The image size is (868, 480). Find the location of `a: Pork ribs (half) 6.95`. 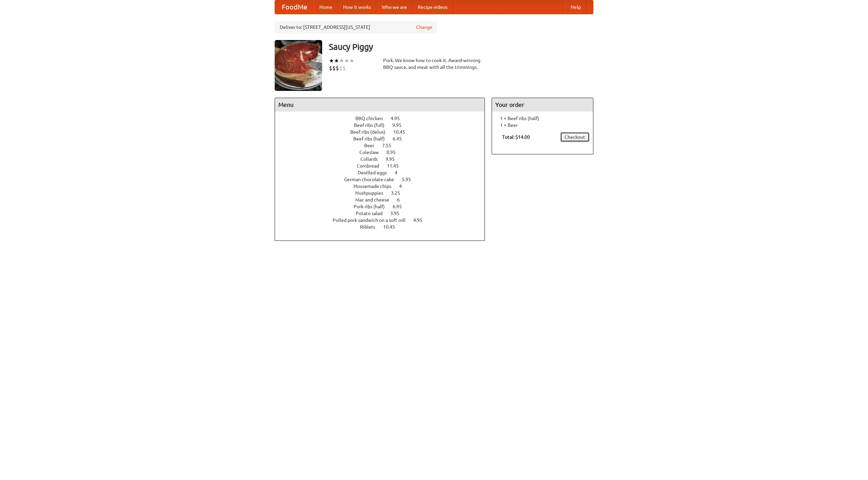

a: Pork ribs (half) 6.95 is located at coordinates (384, 207).